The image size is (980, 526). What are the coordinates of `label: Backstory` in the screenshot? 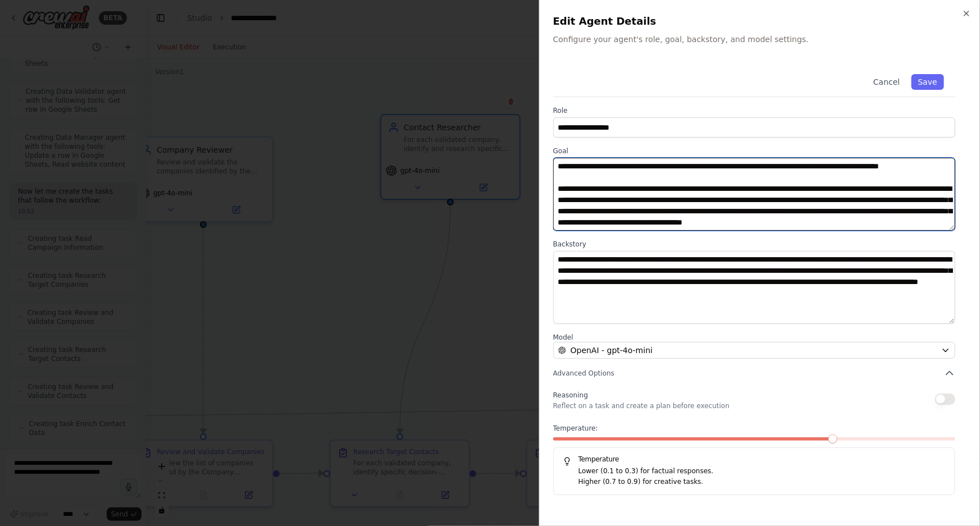 It's located at (754, 244).